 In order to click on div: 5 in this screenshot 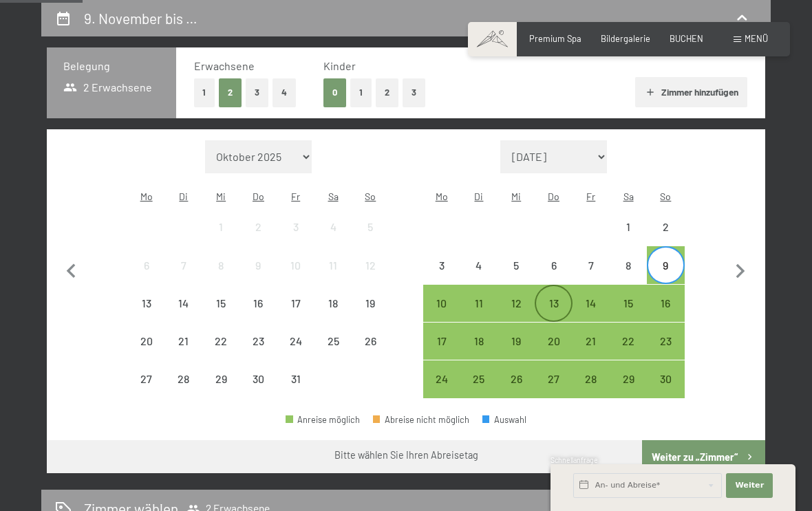, I will do `click(370, 238)`.